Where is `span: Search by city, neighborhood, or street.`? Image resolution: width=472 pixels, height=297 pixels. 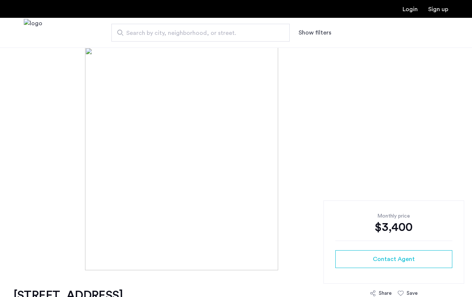
span: Search by city, neighborhood, or street. is located at coordinates (197, 33).